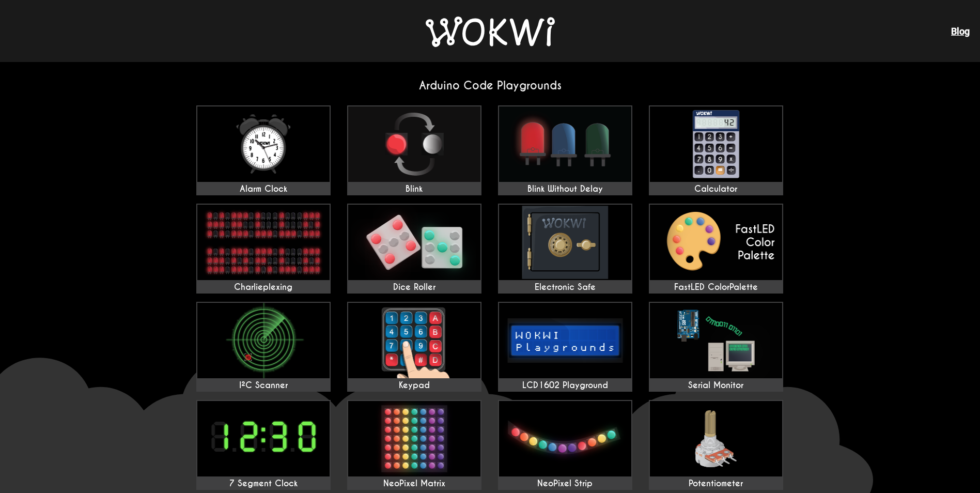 The width and height of the screenshot is (980, 493). Describe the element at coordinates (715, 341) in the screenshot. I see `img: Serial Monitor` at that location.